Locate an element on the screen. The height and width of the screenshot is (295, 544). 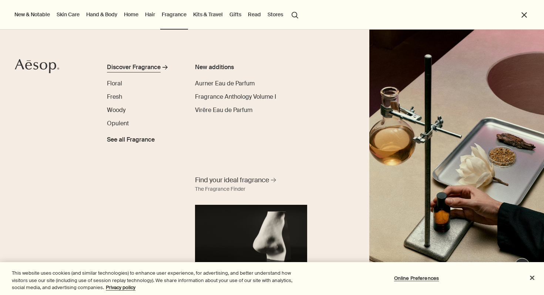
span: Fragrance Anthology Volume I is located at coordinates (235, 97).